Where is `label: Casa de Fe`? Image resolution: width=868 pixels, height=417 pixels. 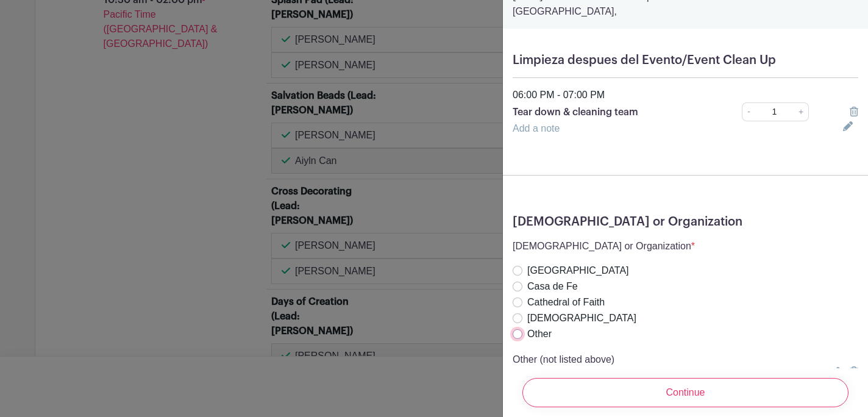 label: Casa de Fe is located at coordinates (552, 287).